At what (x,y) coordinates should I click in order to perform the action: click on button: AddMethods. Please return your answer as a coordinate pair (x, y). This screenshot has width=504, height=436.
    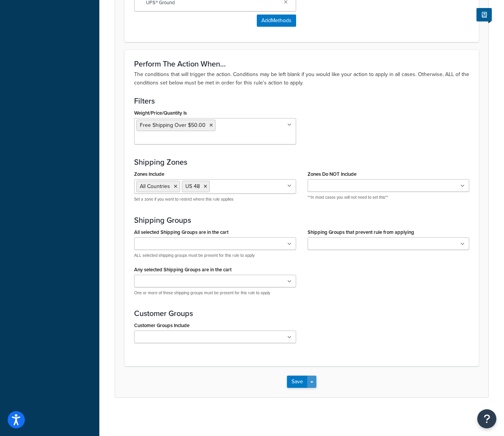
    Looking at the image, I should click on (276, 20).